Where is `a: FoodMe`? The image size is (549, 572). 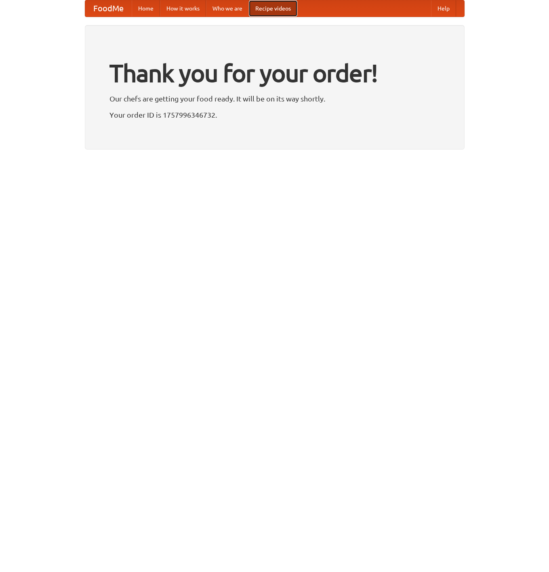
a: FoodMe is located at coordinates (108, 8).